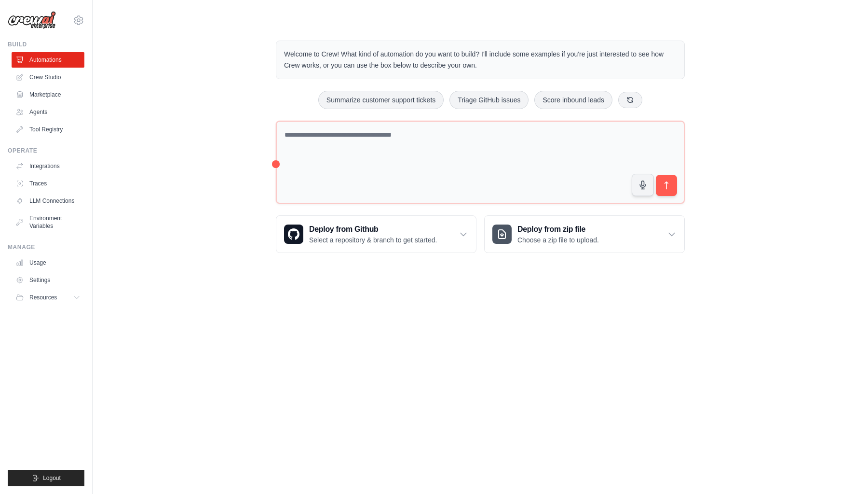 Image resolution: width=868 pixels, height=494 pixels. Describe the element at coordinates (373, 229) in the screenshot. I see `h3: Deploy from Github` at that location.